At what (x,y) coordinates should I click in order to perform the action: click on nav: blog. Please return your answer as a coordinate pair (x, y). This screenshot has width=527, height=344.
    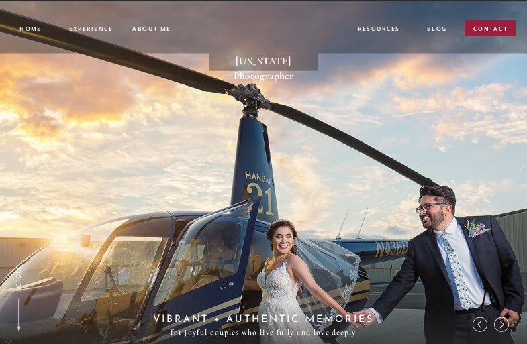
    Looking at the image, I should click on (436, 29).